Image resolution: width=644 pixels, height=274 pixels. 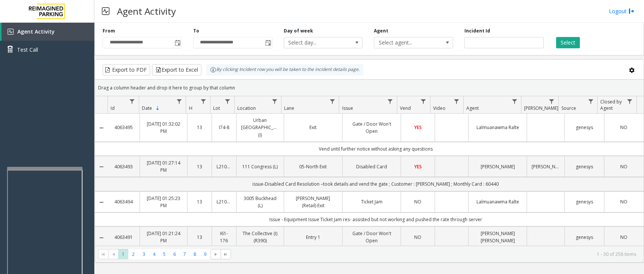 I want to click on a: Logout, so click(x=621, y=11).